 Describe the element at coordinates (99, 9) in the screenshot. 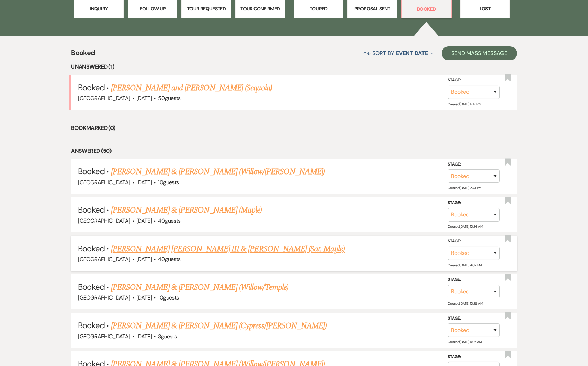

I see `p: Inquiry` at that location.